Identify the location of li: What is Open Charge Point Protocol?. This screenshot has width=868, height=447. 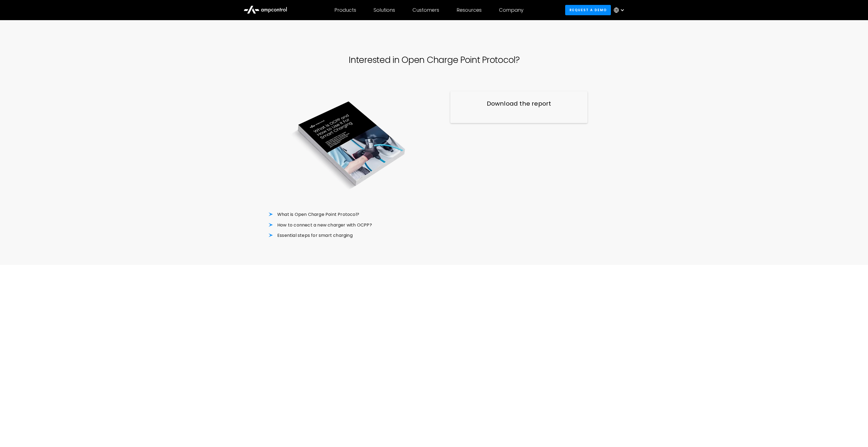
(349, 214).